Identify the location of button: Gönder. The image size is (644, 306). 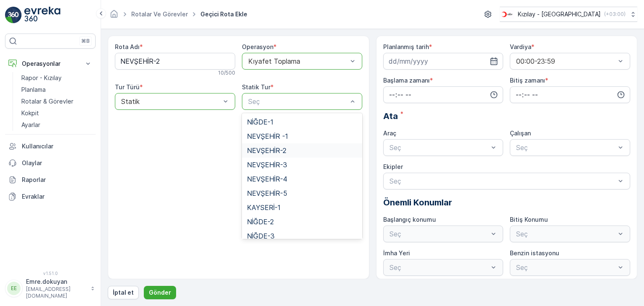
(160, 293).